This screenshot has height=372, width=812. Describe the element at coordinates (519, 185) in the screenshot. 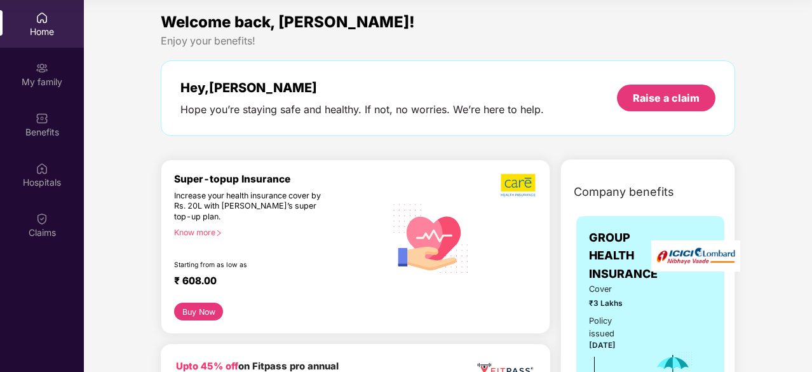

I see `img: b5dec4f62d2307b9de63beb79f102df3.png` at that location.